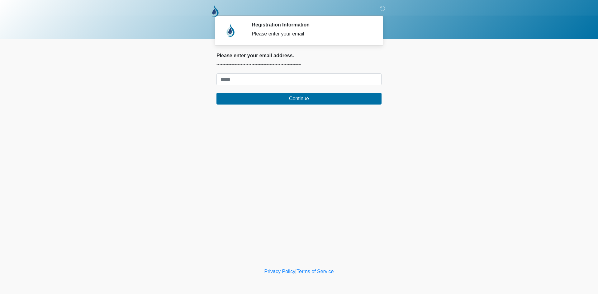  Describe the element at coordinates (312, 25) in the screenshot. I see `h2: Registration Information` at that location.